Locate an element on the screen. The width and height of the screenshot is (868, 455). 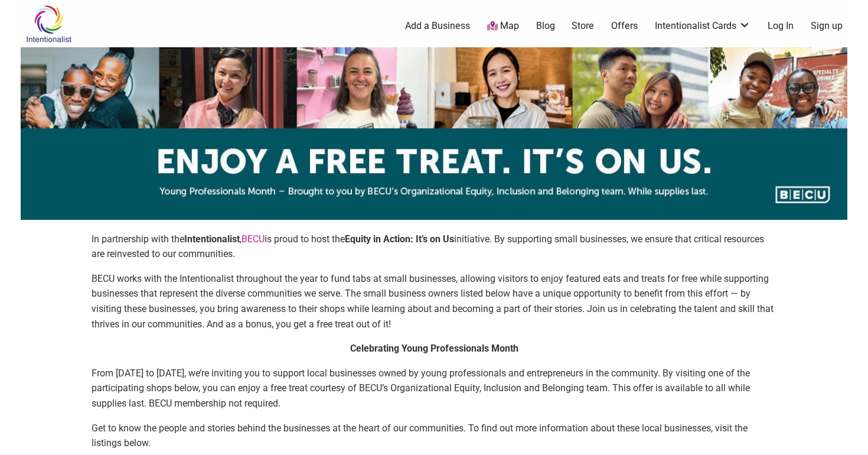
a: Intentionalist Cards is located at coordinates (702, 26).